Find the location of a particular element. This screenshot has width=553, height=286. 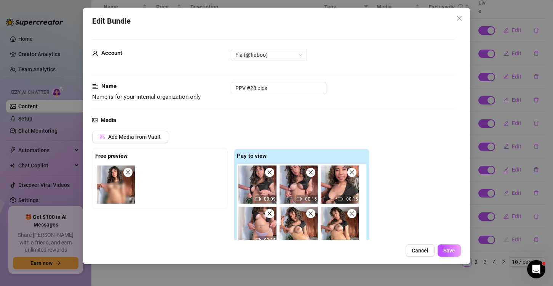

span: Edit Bundle is located at coordinates (111, 21).